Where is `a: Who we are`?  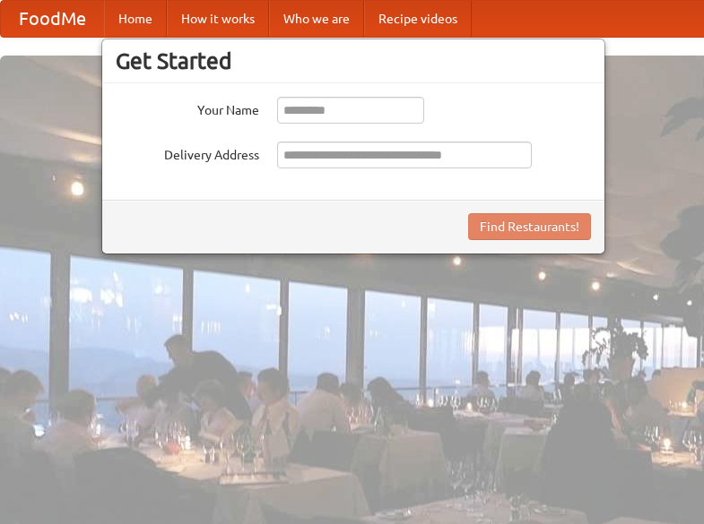
a: Who we are is located at coordinates (316, 19).